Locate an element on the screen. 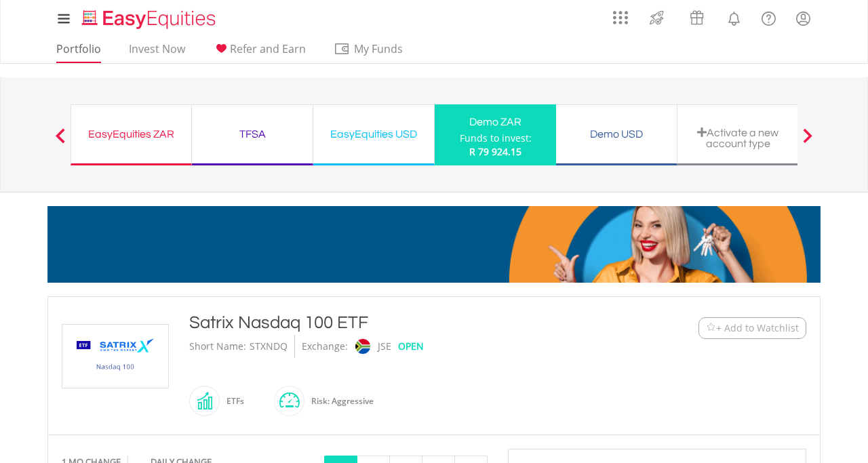  div: Risk: Aggressive is located at coordinates (339, 401).